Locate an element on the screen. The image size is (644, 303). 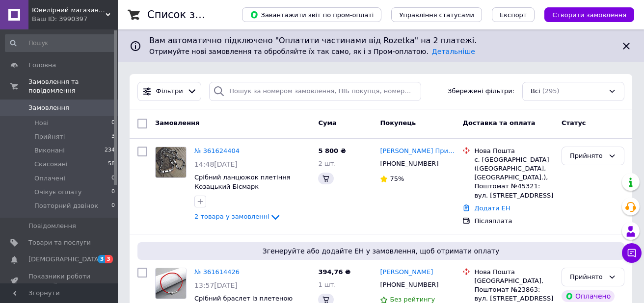
button: Експорт is located at coordinates (514, 15).